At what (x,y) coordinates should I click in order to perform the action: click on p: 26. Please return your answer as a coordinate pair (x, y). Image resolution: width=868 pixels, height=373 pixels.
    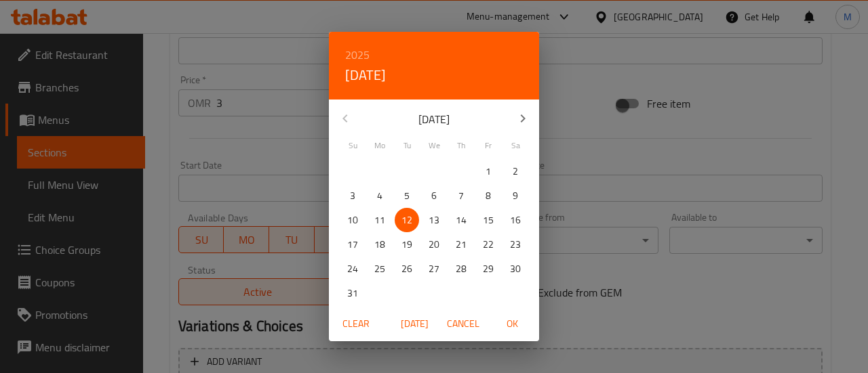
    Looking at the image, I should click on (407, 268).